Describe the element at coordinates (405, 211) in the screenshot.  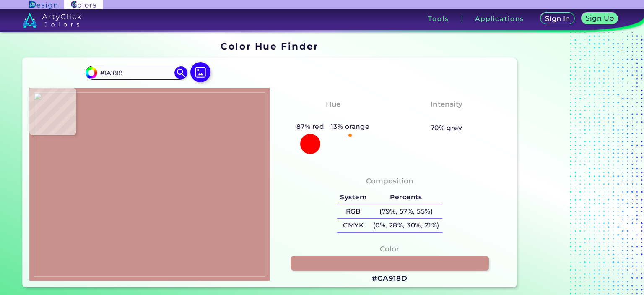
I see `h5: (79%, 57%, 55%)` at that location.